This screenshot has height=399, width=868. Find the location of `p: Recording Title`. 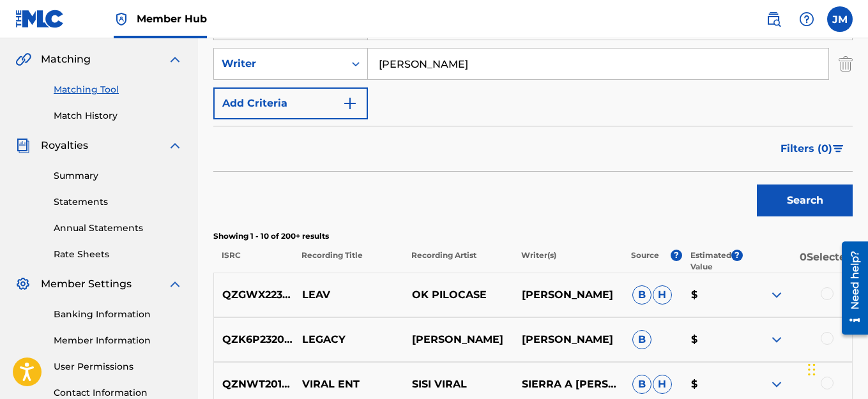

p: Recording Title is located at coordinates (348, 261).